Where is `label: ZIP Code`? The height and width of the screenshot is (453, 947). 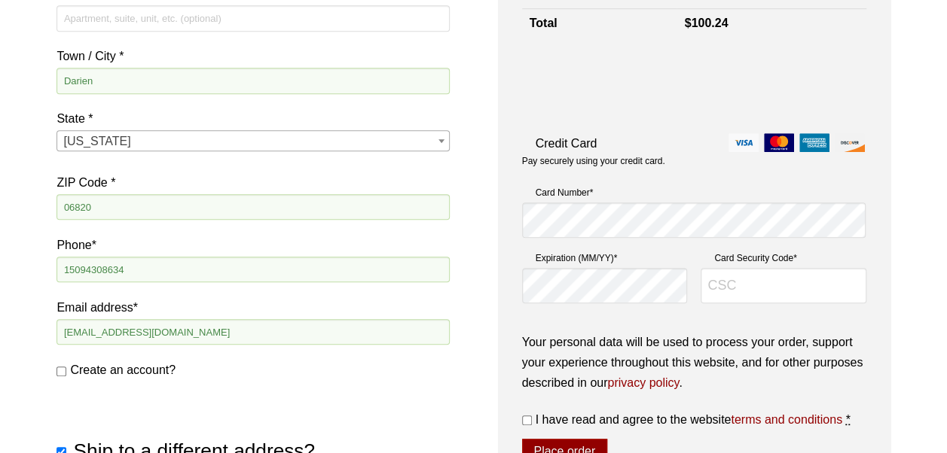 label: ZIP Code is located at coordinates (252, 182).